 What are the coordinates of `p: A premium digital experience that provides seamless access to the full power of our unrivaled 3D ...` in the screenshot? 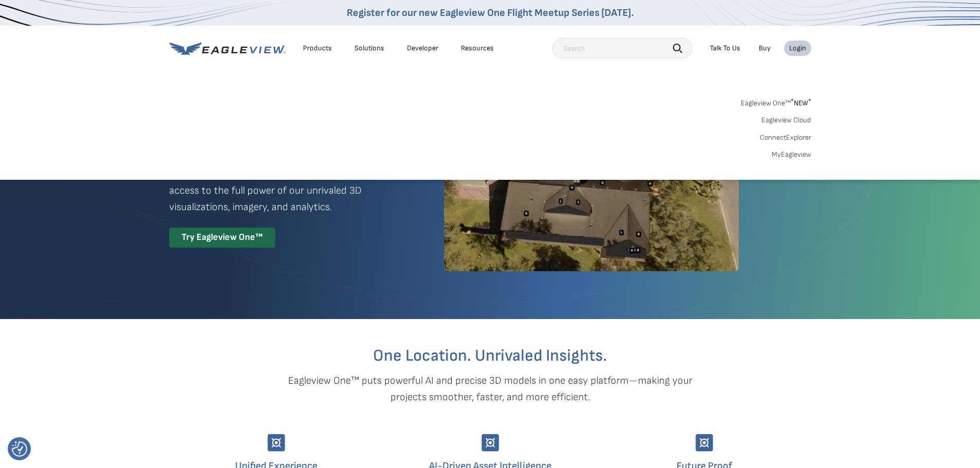 It's located at (288, 191).